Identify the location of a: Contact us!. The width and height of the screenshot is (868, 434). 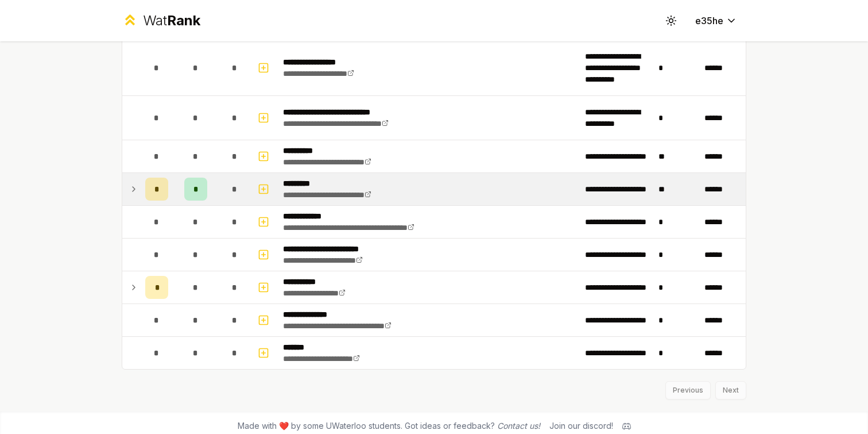
(518, 425).